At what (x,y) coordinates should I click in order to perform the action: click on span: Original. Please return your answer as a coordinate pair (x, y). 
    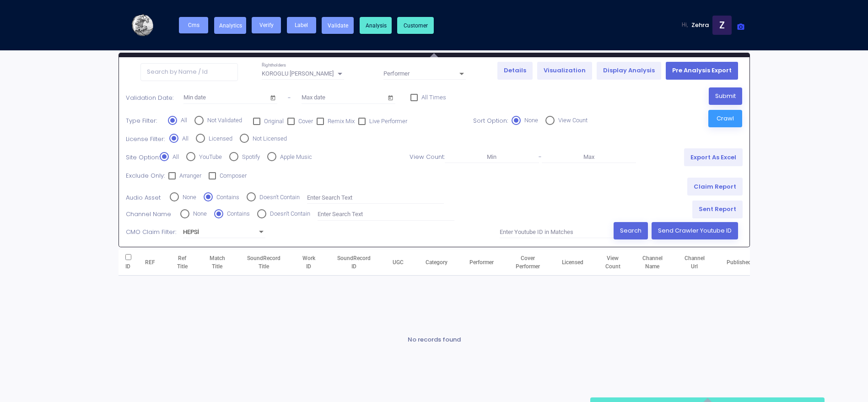
    Looking at the image, I should click on (274, 122).